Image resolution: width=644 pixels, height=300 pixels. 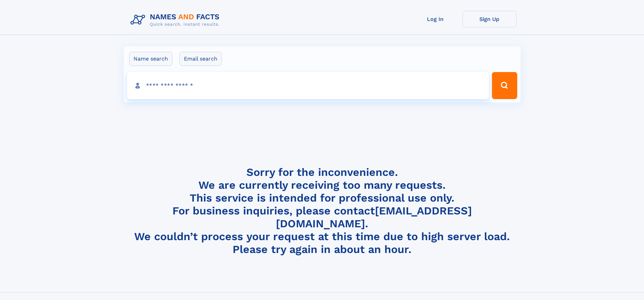 I want to click on button: Search Button, so click(x=504, y=85).